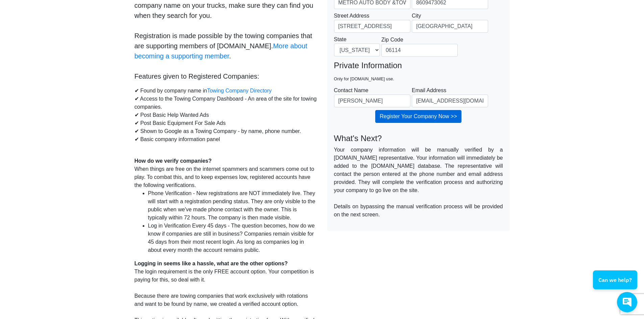  I want to click on div: Can we help?, so click(27, 28).